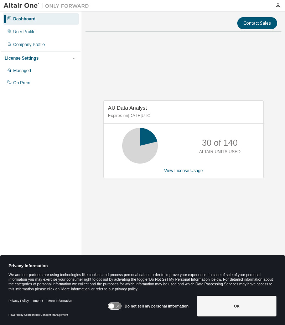 The image size is (285, 325). What do you see at coordinates (184, 171) in the screenshot?
I see `a: View License Usage` at bounding box center [184, 171].